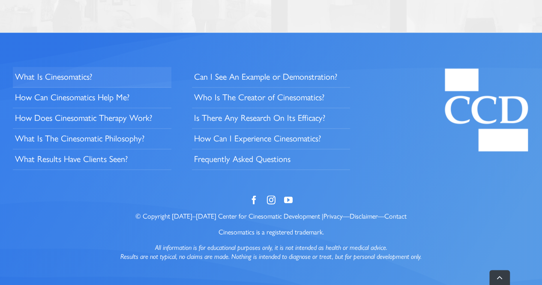  I want to click on a: What Is Cinesomatics?, so click(92, 77).